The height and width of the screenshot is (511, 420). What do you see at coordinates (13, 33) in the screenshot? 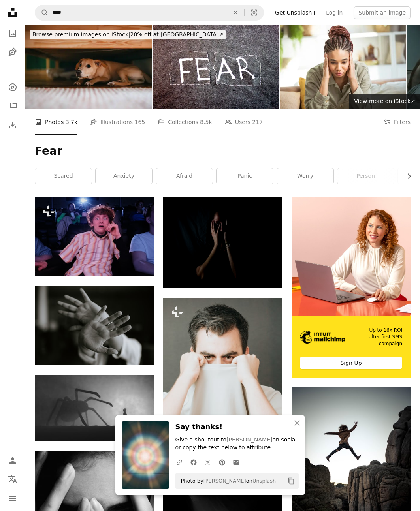
I see `a: Photos` at bounding box center [13, 33].